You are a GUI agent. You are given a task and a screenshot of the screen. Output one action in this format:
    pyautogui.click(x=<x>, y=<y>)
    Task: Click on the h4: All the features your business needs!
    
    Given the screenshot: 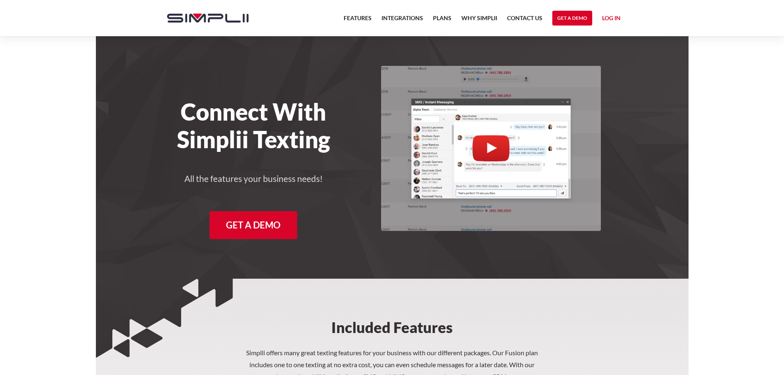 What is the action you would take?
    pyautogui.click(x=254, y=179)
    